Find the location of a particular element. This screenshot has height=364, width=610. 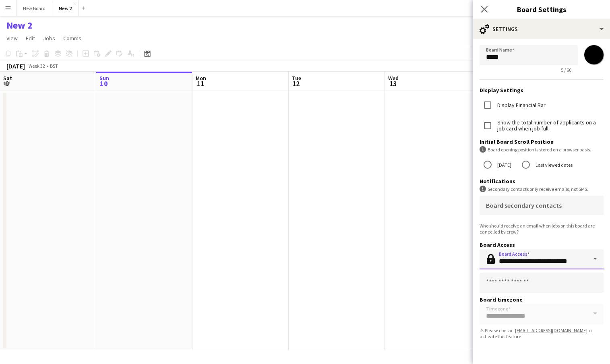

span: Sat is located at coordinates (8, 78).